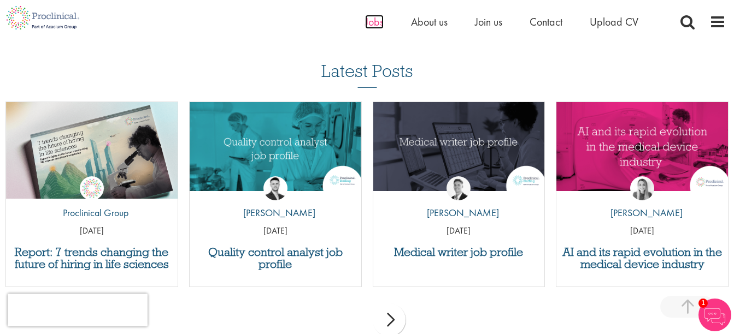 This screenshot has height=334, width=734. Describe the element at coordinates (275, 146) in the screenshot. I see `img: quality control analyst job profile` at that location.